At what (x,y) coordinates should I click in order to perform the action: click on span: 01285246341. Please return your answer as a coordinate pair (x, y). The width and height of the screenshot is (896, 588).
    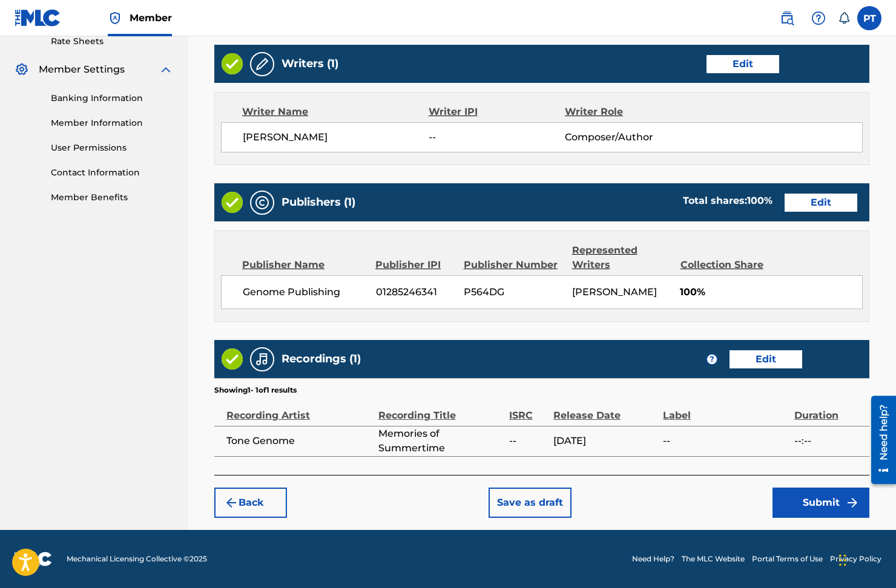
    Looking at the image, I should click on (415, 292).